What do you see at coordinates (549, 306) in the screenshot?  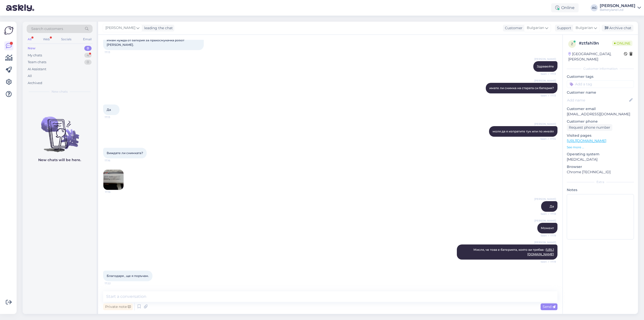 I see `span: Send` at bounding box center [549, 306].